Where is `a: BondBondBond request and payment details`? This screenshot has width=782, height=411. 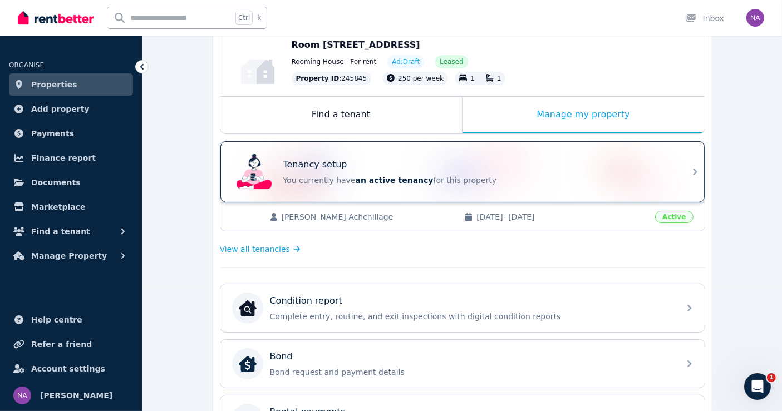 a: BondBondBond request and payment details is located at coordinates (463, 364).